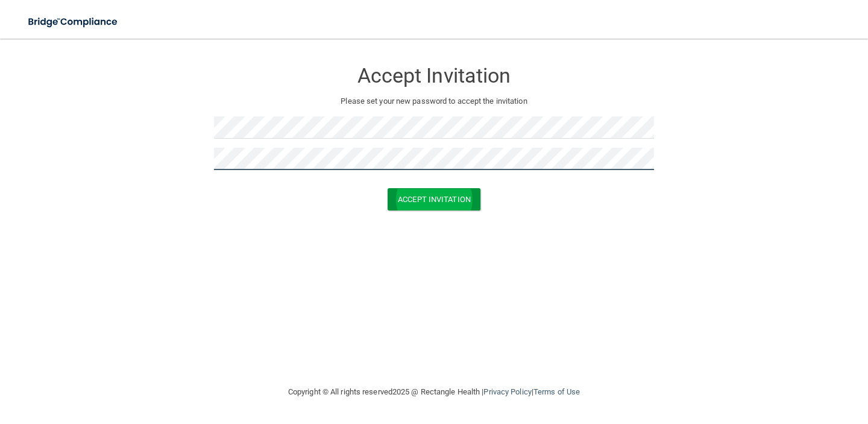 The image size is (868, 424). What do you see at coordinates (507, 391) in the screenshot?
I see `a: Privacy Policy` at bounding box center [507, 391].